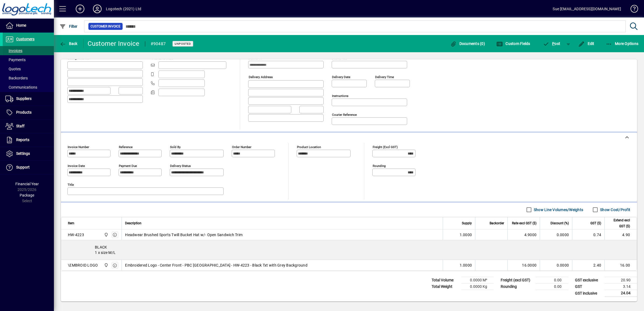 The height and width of the screenshot is (311, 644). I want to click on button: Post, so click(551, 44).